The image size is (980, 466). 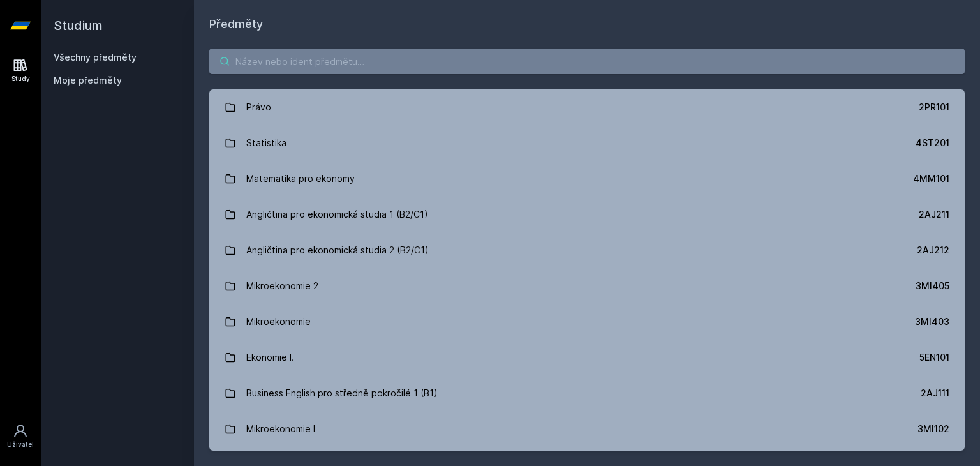 What do you see at coordinates (342, 393) in the screenshot?
I see `div: Business English pro středně pokročilé 1 (B1)` at bounding box center [342, 393].